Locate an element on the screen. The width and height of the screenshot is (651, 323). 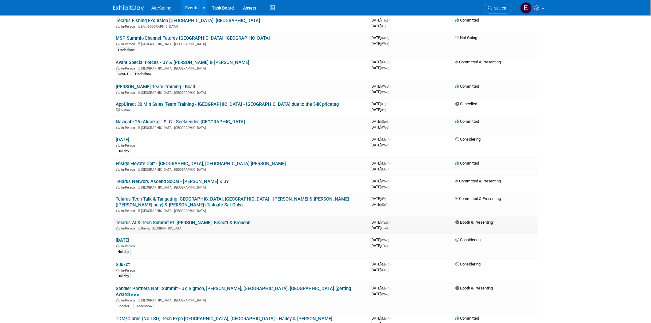
span: AireSpring is located at coordinates (161, 8).